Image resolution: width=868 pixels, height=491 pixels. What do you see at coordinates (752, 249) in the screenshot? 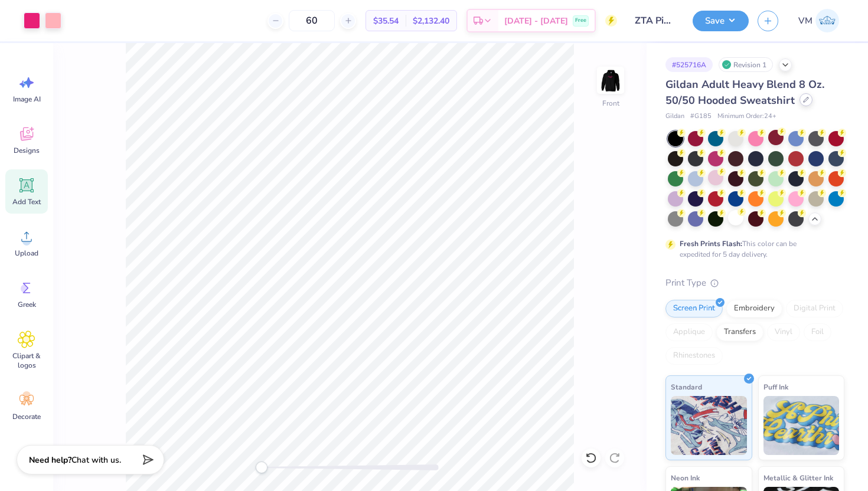
I see `div: This color can be expedited for 5 day delivery.` at bounding box center [752, 249].